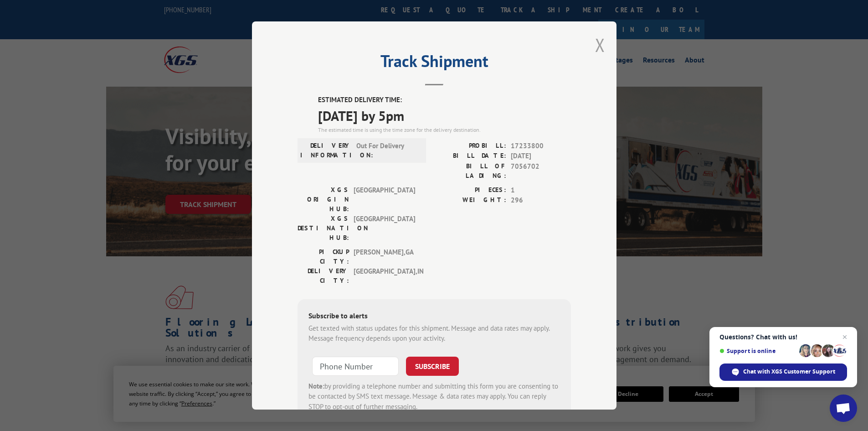 This screenshot has width=868, height=431. I want to click on label: DELIVERY INFORMATION:, so click(326, 150).